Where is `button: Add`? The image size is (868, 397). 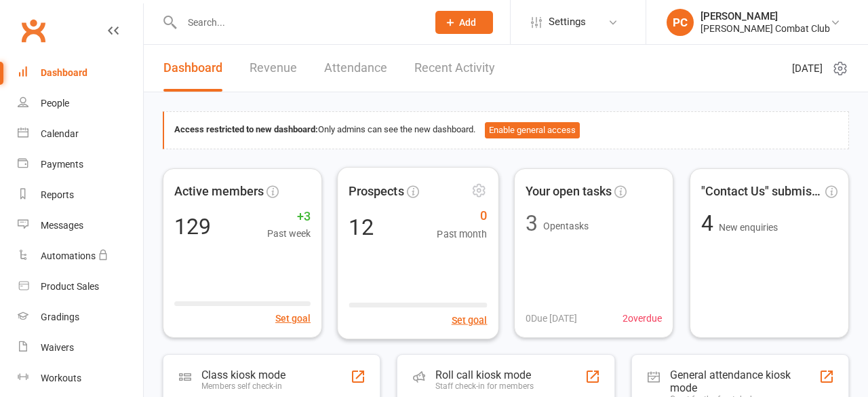
button: Add is located at coordinates (464, 22).